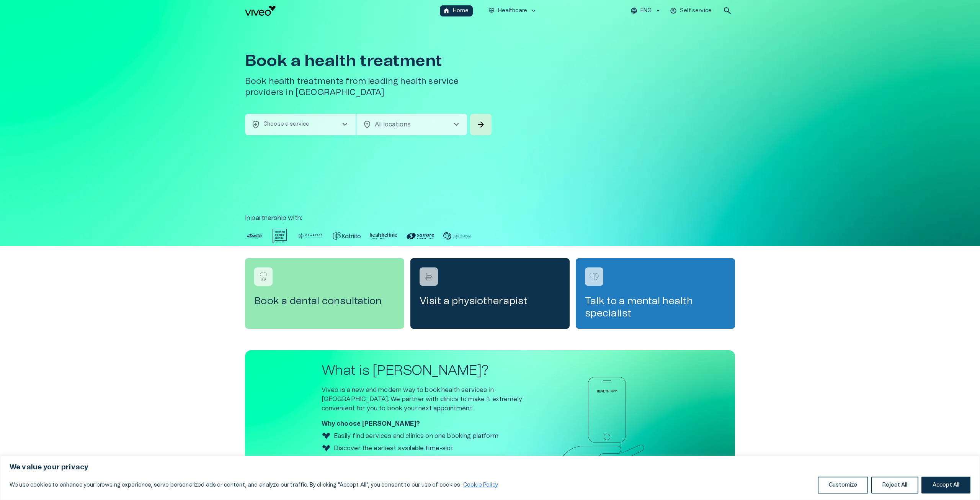 The image size is (980, 500). What do you see at coordinates (646, 11) in the screenshot?
I see `p: ENG` at bounding box center [646, 11].